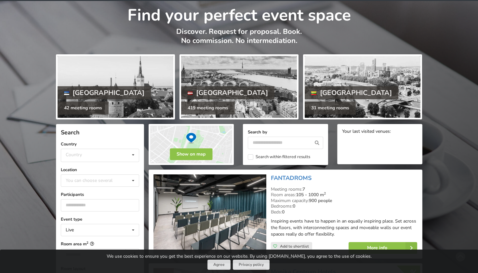  What do you see at coordinates (239, 13) in the screenshot?
I see `h1: Find your perfect event space` at bounding box center [239, 13].